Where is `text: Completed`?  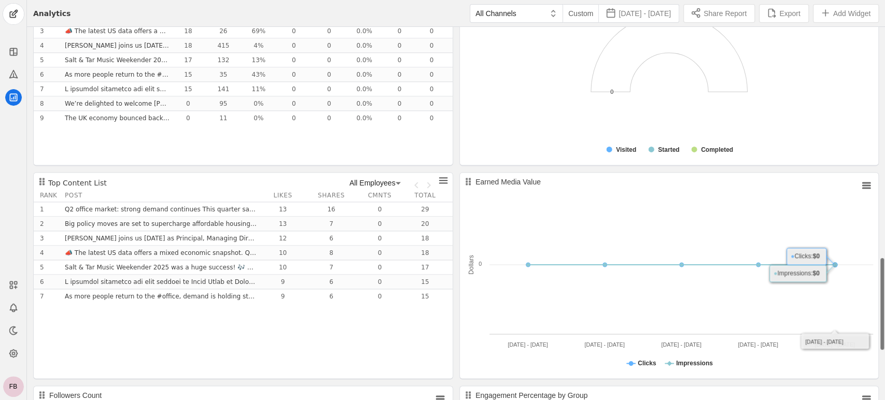 text: Completed is located at coordinates (716, 150).